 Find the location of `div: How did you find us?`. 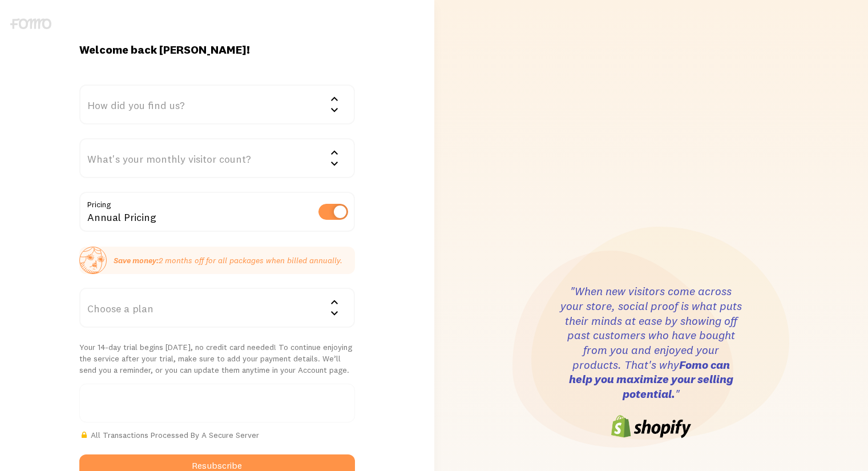

div: How did you find us? is located at coordinates (217, 105).